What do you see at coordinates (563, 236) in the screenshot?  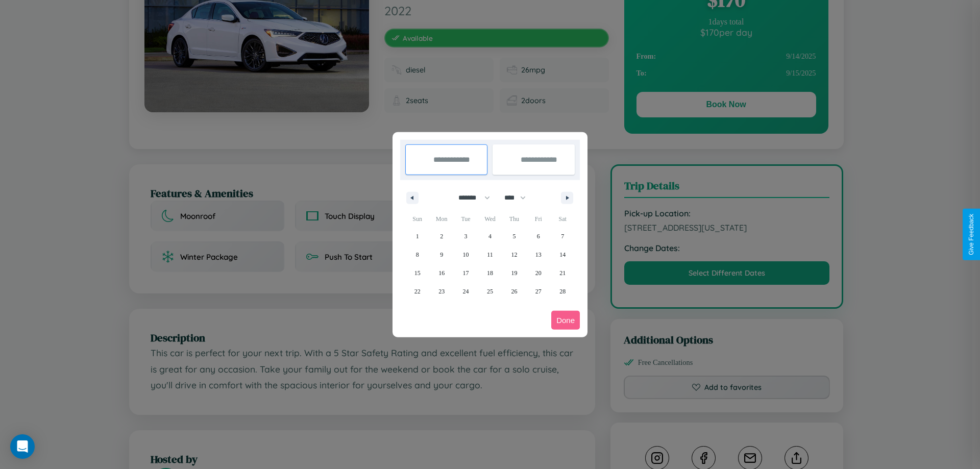 I see `span: 7` at bounding box center [563, 236].